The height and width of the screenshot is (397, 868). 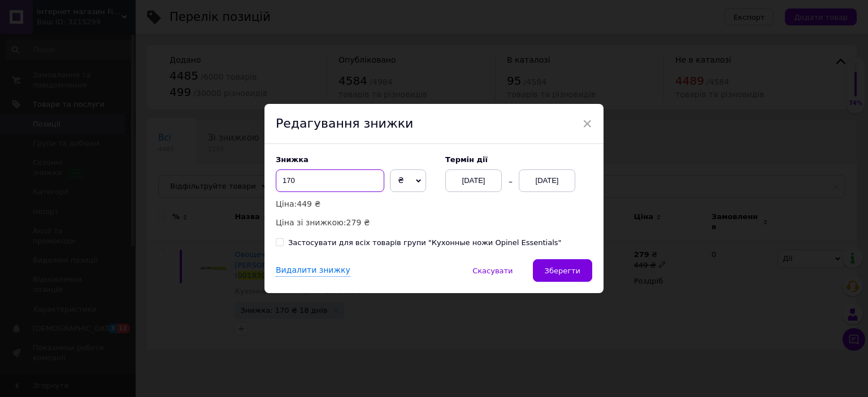 I want to click on input: 0, so click(x=330, y=181).